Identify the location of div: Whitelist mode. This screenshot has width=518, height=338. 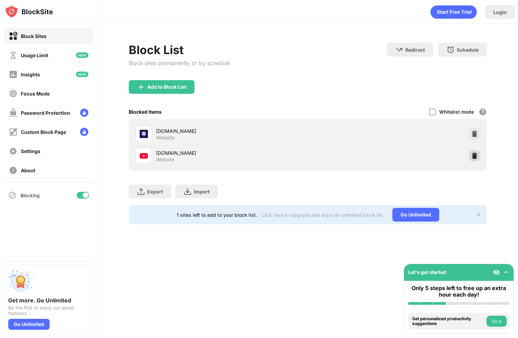
(456, 112).